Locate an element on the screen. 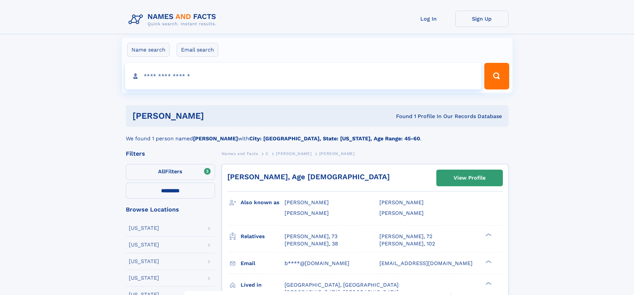 The height and width of the screenshot is (295, 634). a: Sign Up is located at coordinates (482, 19).